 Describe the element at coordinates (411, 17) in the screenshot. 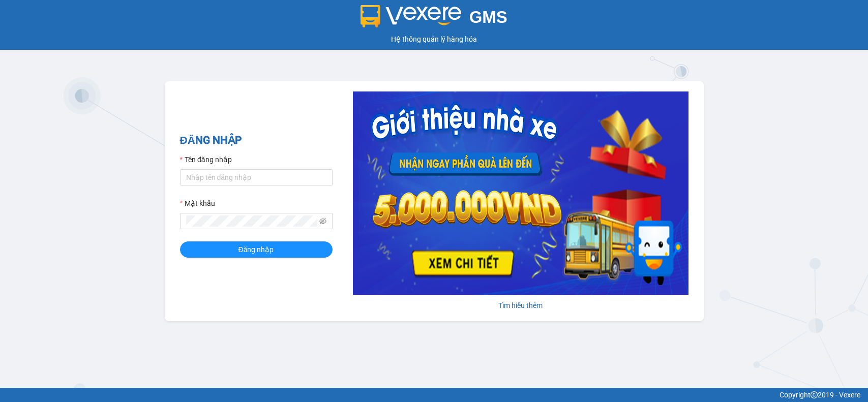

I see `img: logo 2` at that location.